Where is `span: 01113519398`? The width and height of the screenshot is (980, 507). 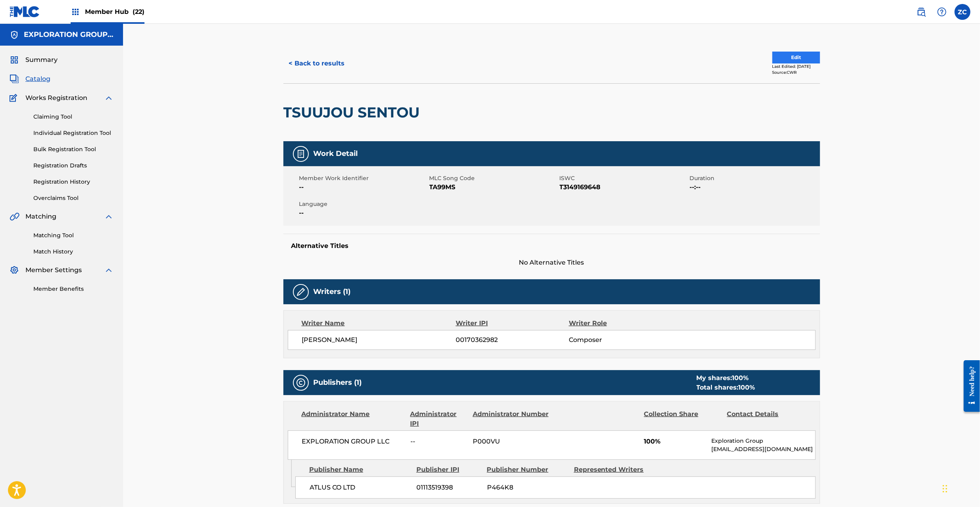
span: 01113519398 is located at coordinates (449, 488).